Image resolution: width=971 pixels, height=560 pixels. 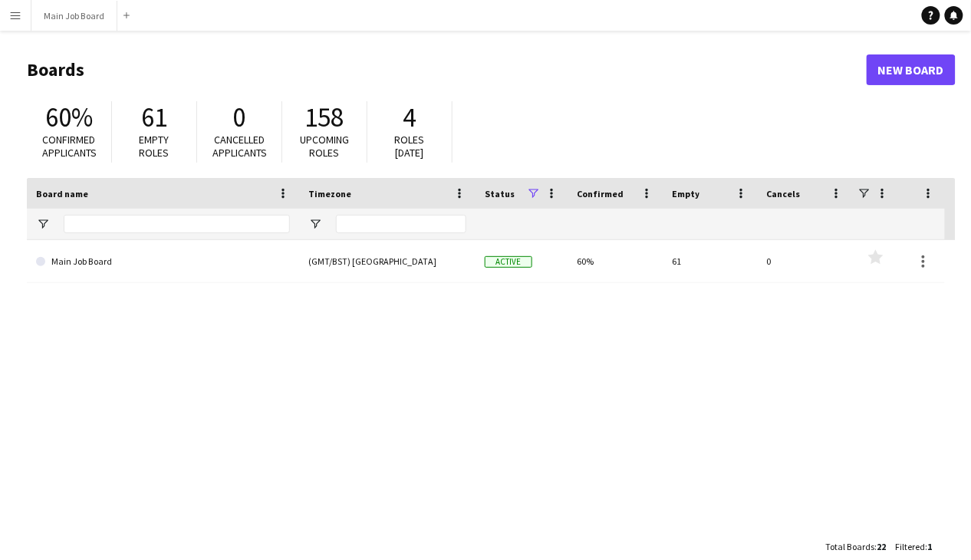 I want to click on button: Main Job Board, so click(x=74, y=16).